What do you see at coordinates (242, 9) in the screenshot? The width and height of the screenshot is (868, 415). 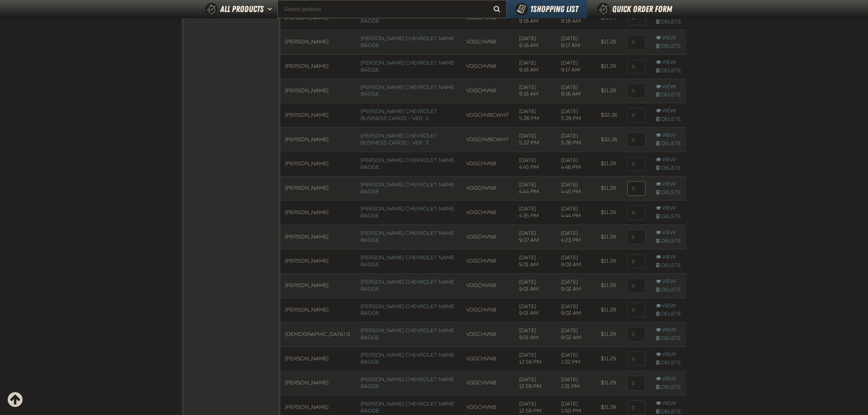 I see `span: All Products` at bounding box center [242, 9].